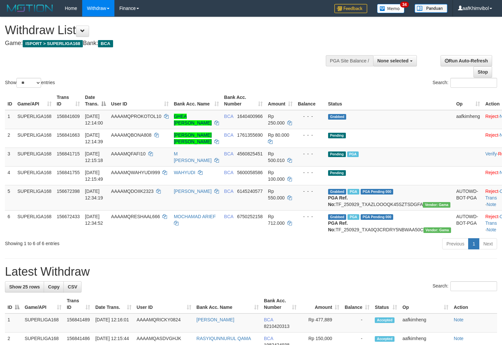  Describe the element at coordinates (337, 117) in the screenshot. I see `span: Grabbed` at that location.